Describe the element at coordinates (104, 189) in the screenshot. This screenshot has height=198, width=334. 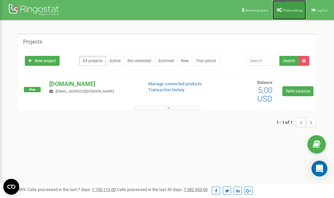
I see `u: 1 745 115,00` at that location.